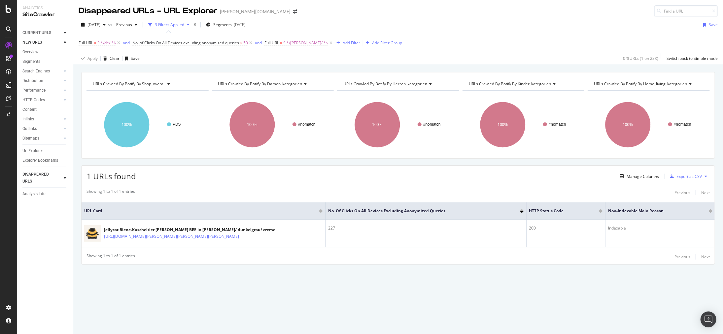  I want to click on div: Search Engines, so click(36, 71).